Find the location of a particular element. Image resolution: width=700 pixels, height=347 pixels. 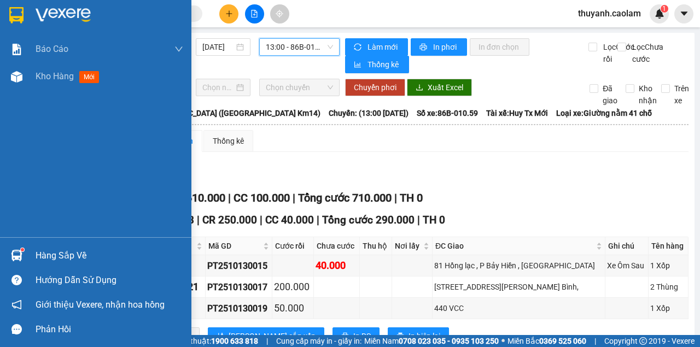

button: bar-chartThống kê is located at coordinates (377, 65).